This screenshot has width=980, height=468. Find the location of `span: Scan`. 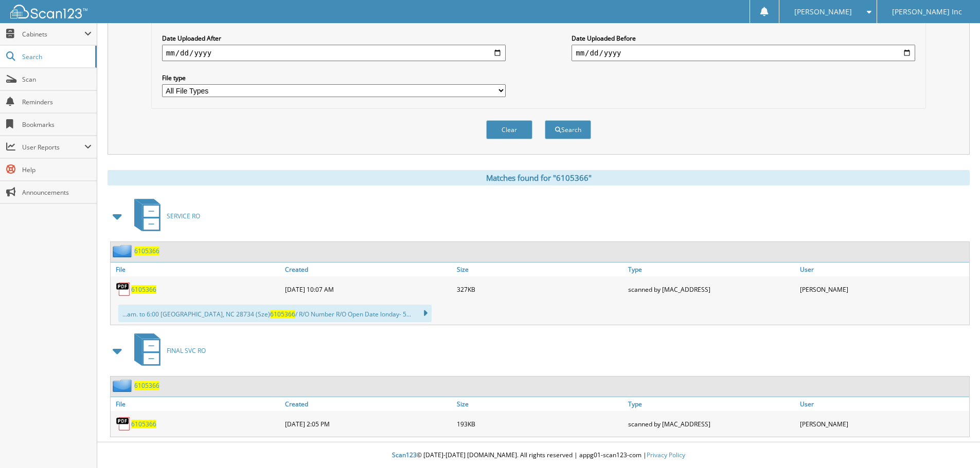

span: Scan is located at coordinates (57, 79).